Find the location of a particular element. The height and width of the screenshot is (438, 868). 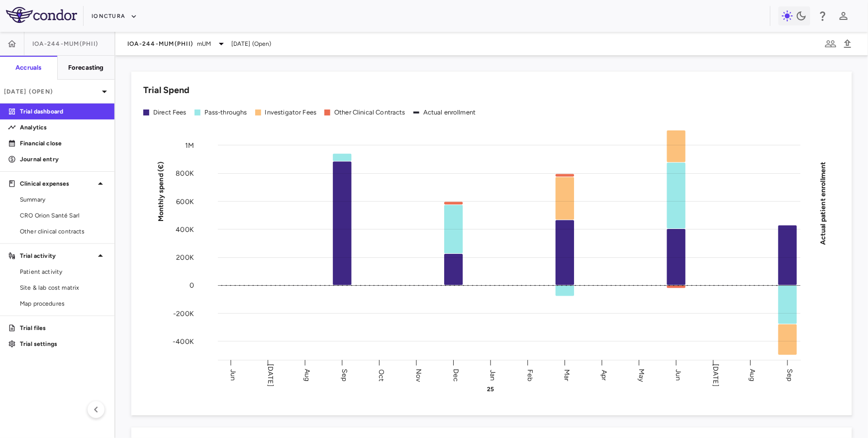

h6: Forecasting is located at coordinates (86, 67).